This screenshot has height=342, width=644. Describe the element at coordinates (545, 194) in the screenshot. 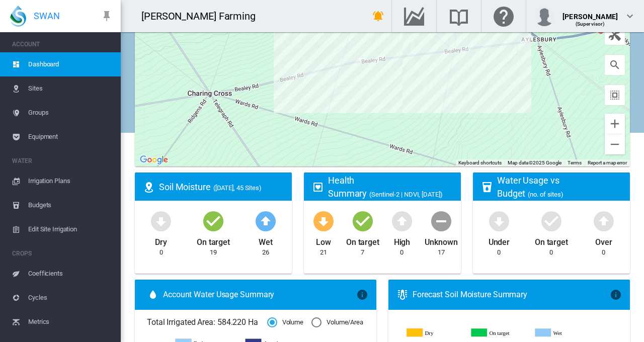

I see `span: (no. of sites)` at that location.